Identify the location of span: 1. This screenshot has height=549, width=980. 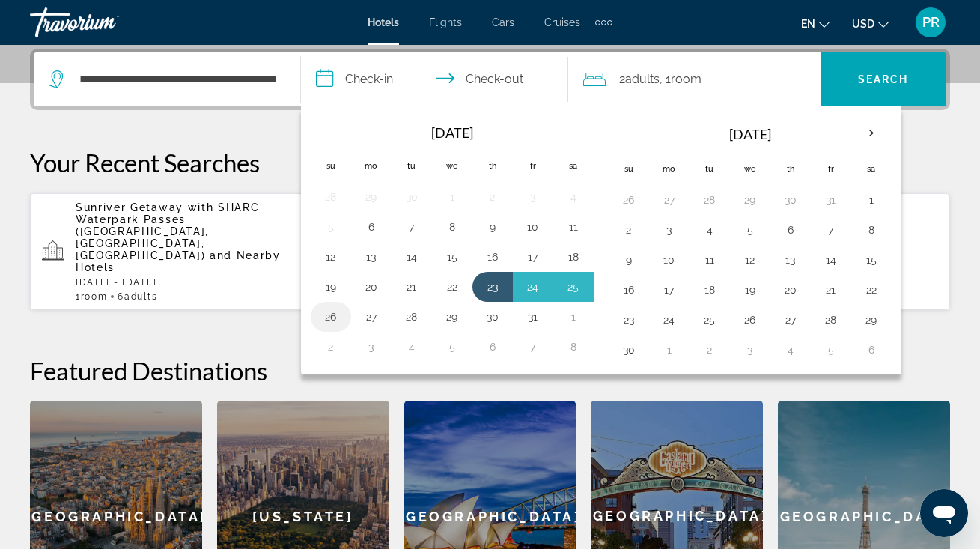
(91, 297).